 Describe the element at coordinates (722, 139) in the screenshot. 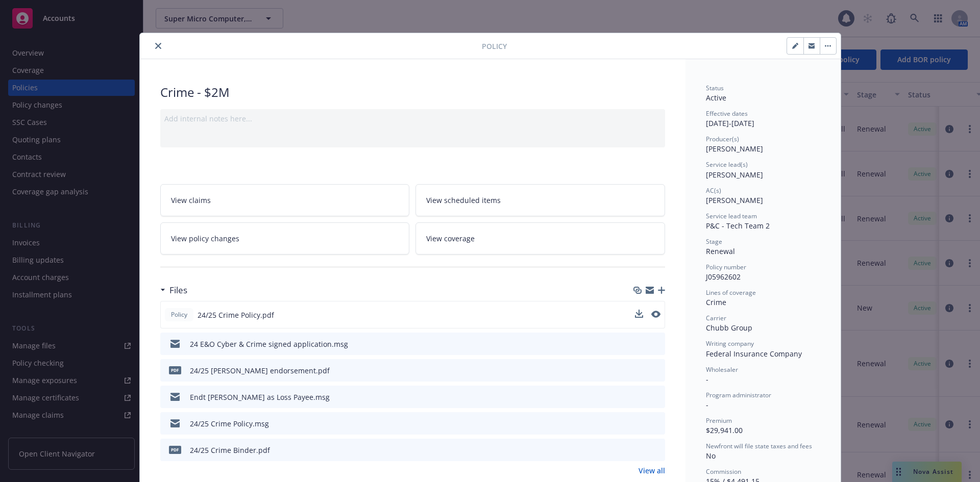

I see `span: Producer(s)` at that location.